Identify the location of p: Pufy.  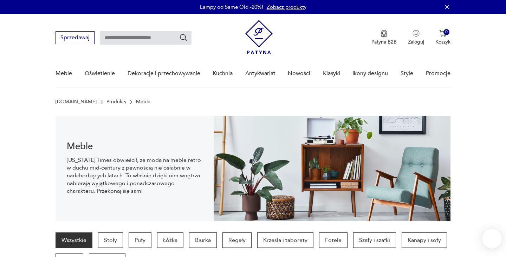
(140, 241).